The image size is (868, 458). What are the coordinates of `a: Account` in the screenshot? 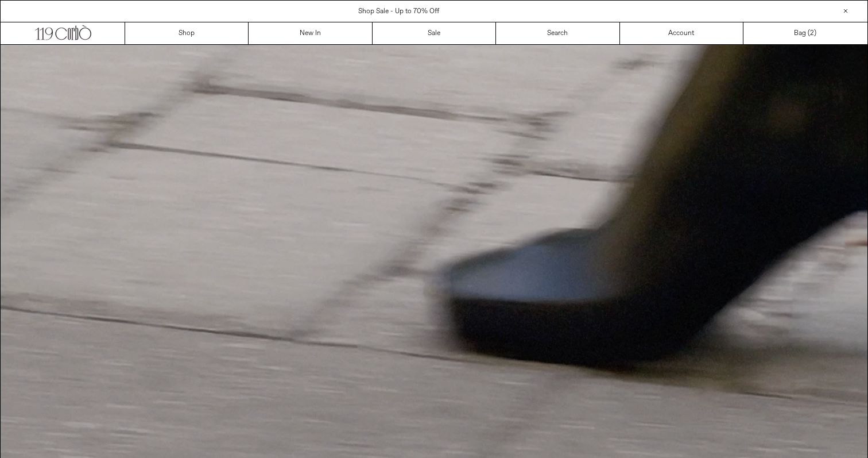 It's located at (681, 33).